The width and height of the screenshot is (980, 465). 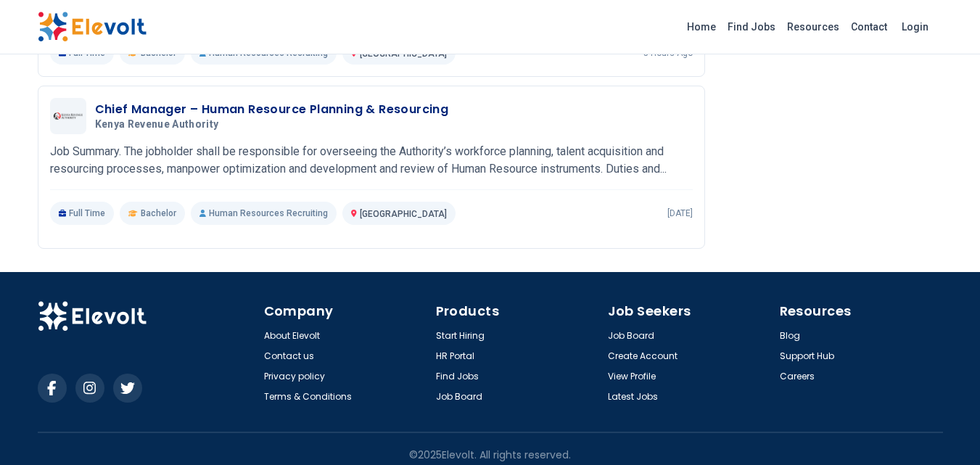 What do you see at coordinates (701, 27) in the screenshot?
I see `a: Home` at bounding box center [701, 27].